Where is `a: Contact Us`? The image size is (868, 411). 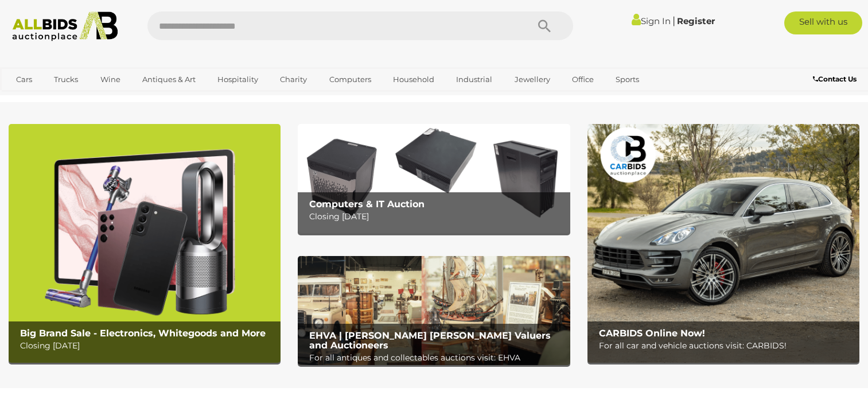
a: Contact Us is located at coordinates (836, 79).